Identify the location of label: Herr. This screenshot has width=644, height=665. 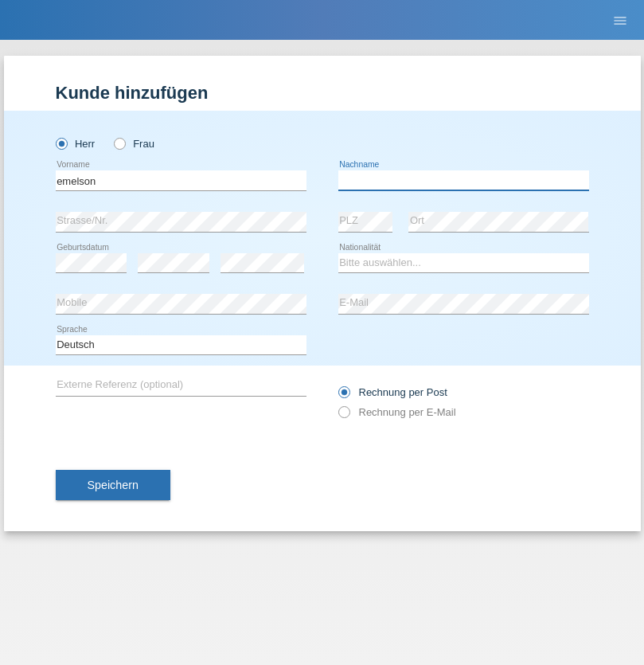
(76, 143).